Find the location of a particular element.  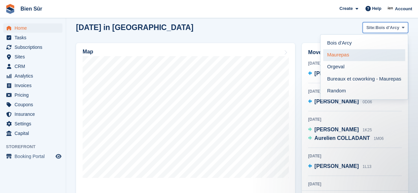

span: Settings is located at coordinates (34, 124).